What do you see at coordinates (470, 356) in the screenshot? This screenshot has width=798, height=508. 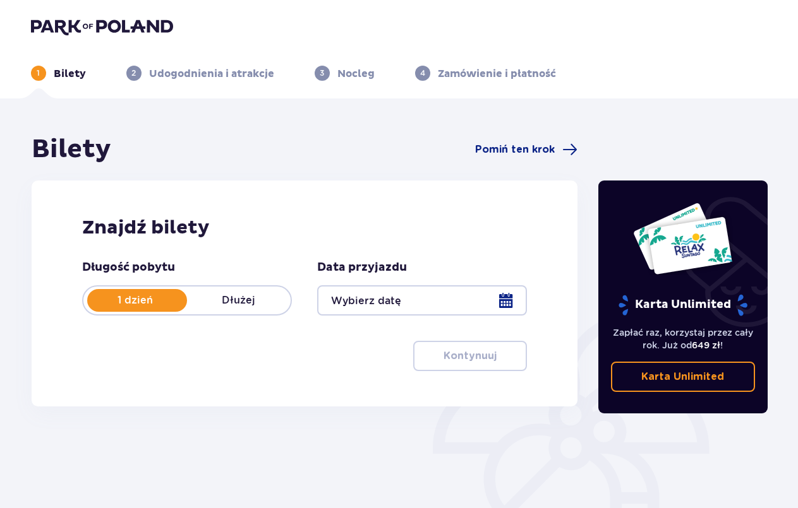 I see `p: Kontynuuj` at bounding box center [470, 356].